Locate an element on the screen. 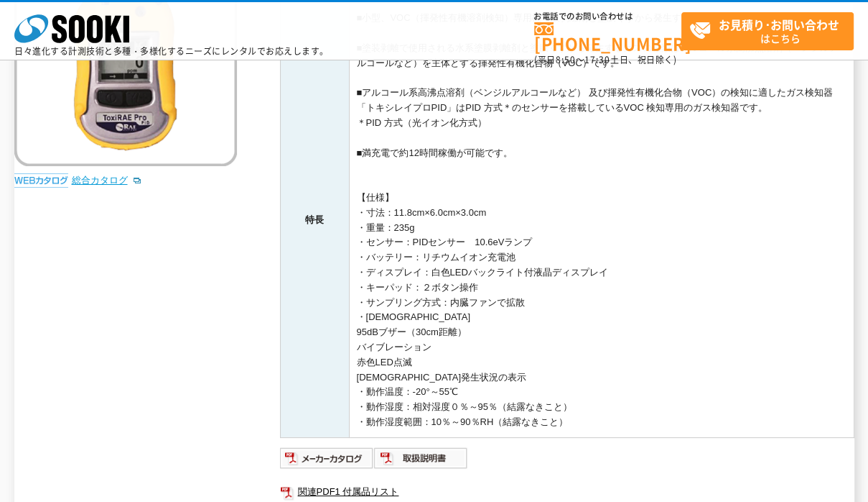 The width and height of the screenshot is (868, 502). a: お見積り･お問い合わせはこちら is located at coordinates (768, 31).